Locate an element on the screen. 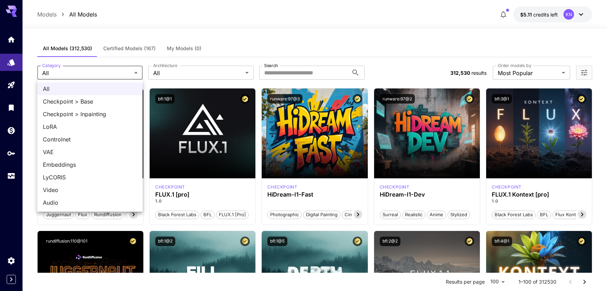  span: VAE is located at coordinates (90, 152).